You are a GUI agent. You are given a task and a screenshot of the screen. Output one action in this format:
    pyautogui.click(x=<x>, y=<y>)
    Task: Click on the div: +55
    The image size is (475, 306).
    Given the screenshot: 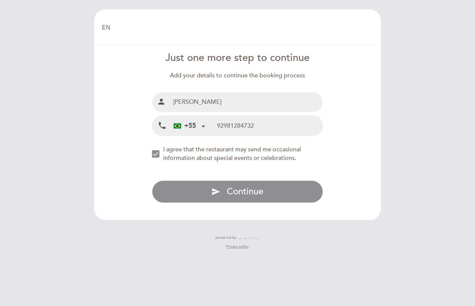 What is the action you would take?
    pyautogui.click(x=185, y=126)
    